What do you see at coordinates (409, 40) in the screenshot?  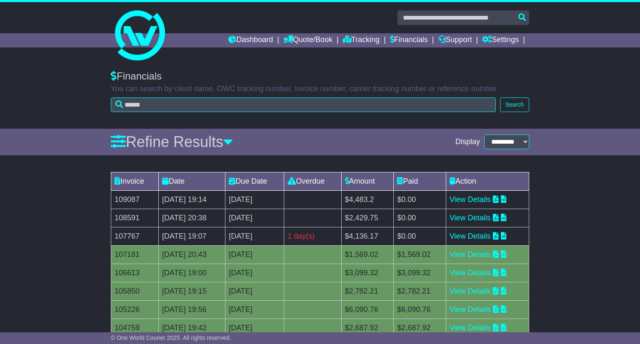 I see `a: Financials` at bounding box center [409, 40].